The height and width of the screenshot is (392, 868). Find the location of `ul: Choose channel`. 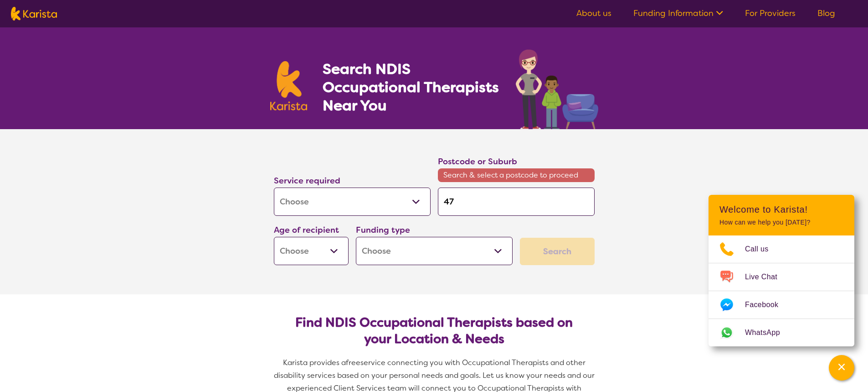

ul: Choose channel is located at coordinates (781, 290).